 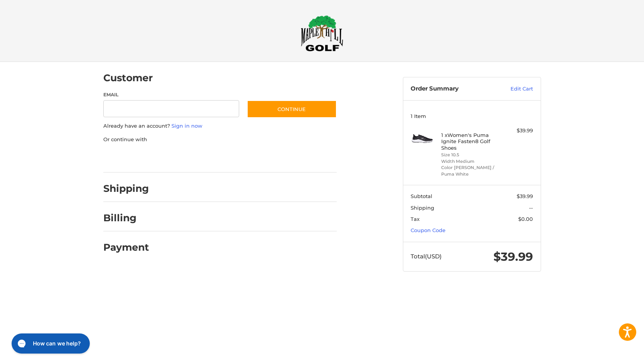 What do you see at coordinates (428, 230) in the screenshot?
I see `a: Coupon Code` at bounding box center [428, 230].